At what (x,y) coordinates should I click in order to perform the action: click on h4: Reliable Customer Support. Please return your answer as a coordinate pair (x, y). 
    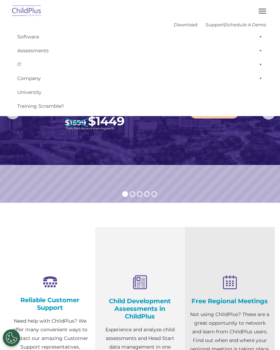
    Looking at the image, I should click on (50, 304).